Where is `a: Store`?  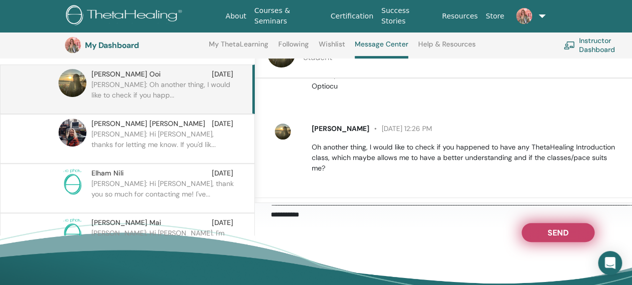 a: Store is located at coordinates (495, 16).